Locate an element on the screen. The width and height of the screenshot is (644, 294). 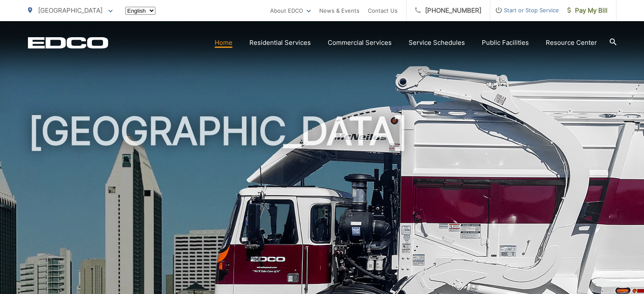
a: Commercial Services is located at coordinates (360, 42).